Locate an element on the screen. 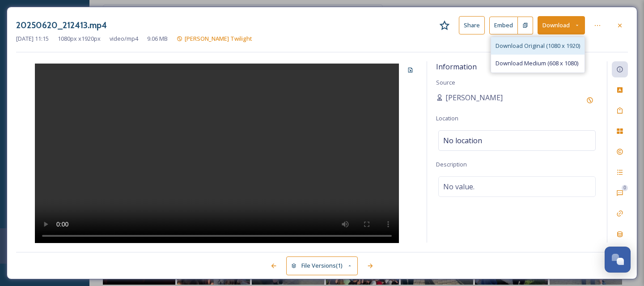 The image size is (644, 286). button: Embed is located at coordinates (504, 25).